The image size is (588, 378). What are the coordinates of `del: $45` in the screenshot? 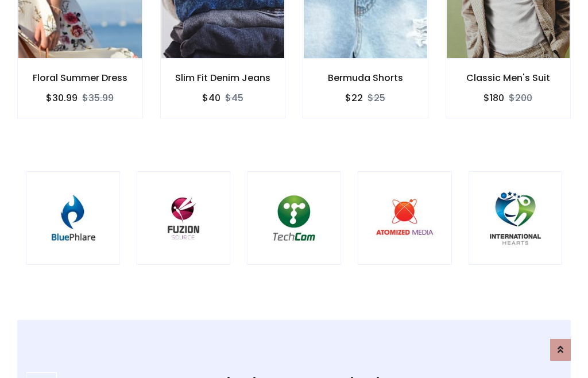 It's located at (234, 98).